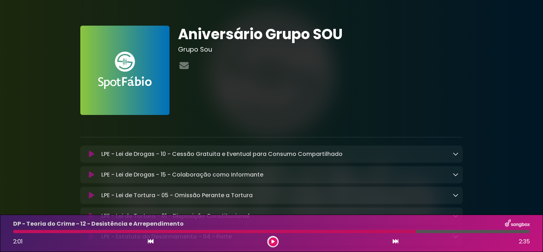 The width and height of the screenshot is (543, 252). Describe the element at coordinates (320, 49) in the screenshot. I see `h3: Grupo Sou` at that location.